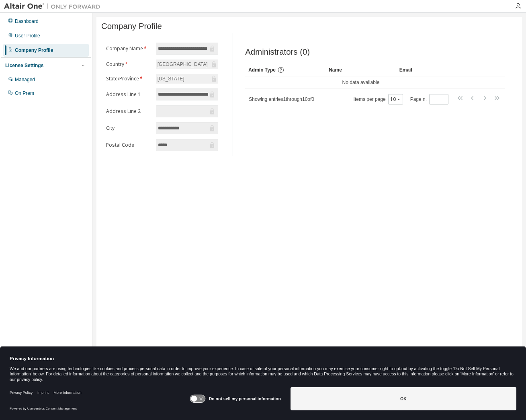  Describe the element at coordinates (361, 83) in the screenshot. I see `td: No data available` at that location.